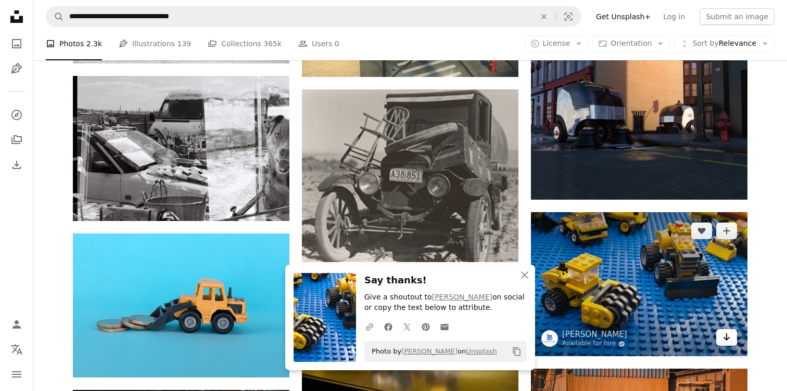 Image resolution: width=787 pixels, height=391 pixels. What do you see at coordinates (674, 17) in the screenshot?
I see `a: Log in` at bounding box center [674, 17].